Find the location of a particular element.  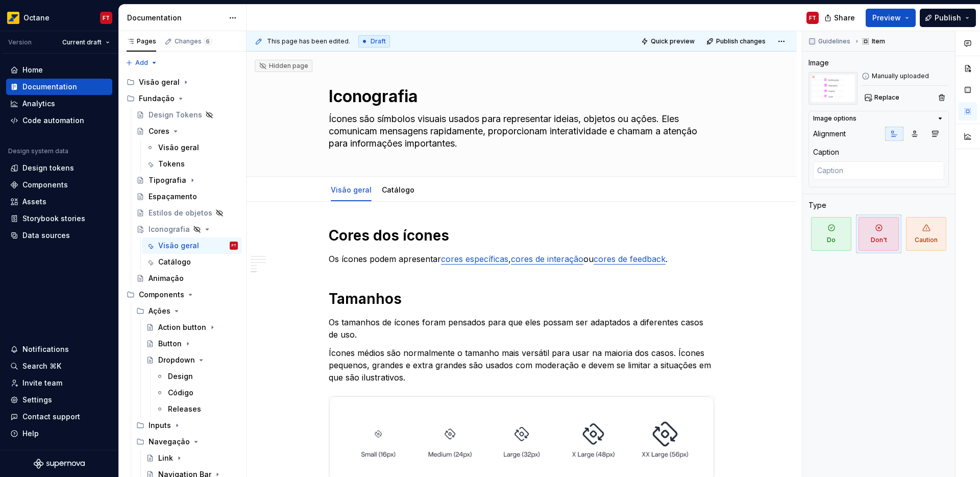

span: Share is located at coordinates (845, 18).